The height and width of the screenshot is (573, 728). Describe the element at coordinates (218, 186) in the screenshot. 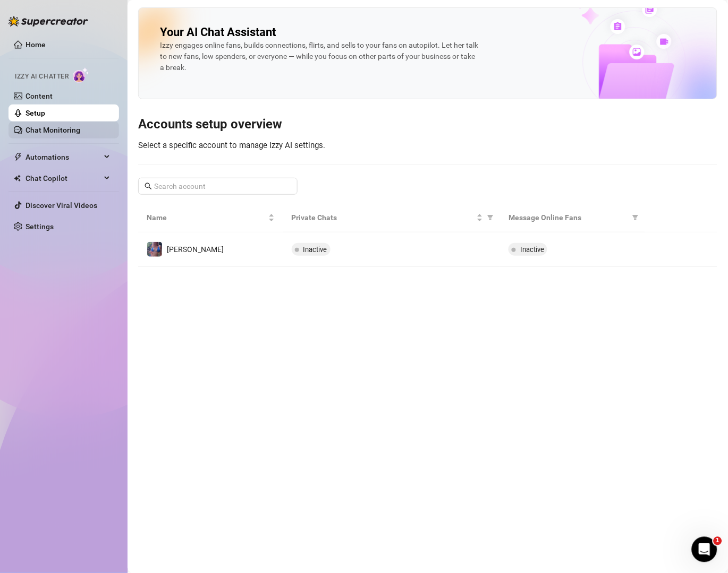

I see `input: Search account` at that location.